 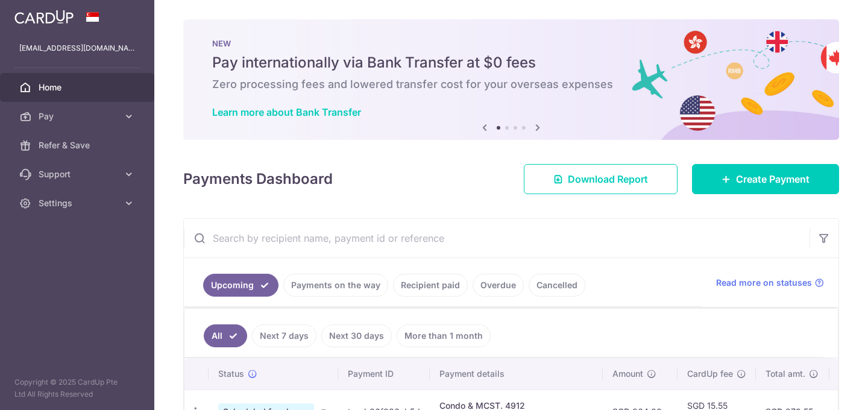 I want to click on img: CardUp, so click(x=44, y=17).